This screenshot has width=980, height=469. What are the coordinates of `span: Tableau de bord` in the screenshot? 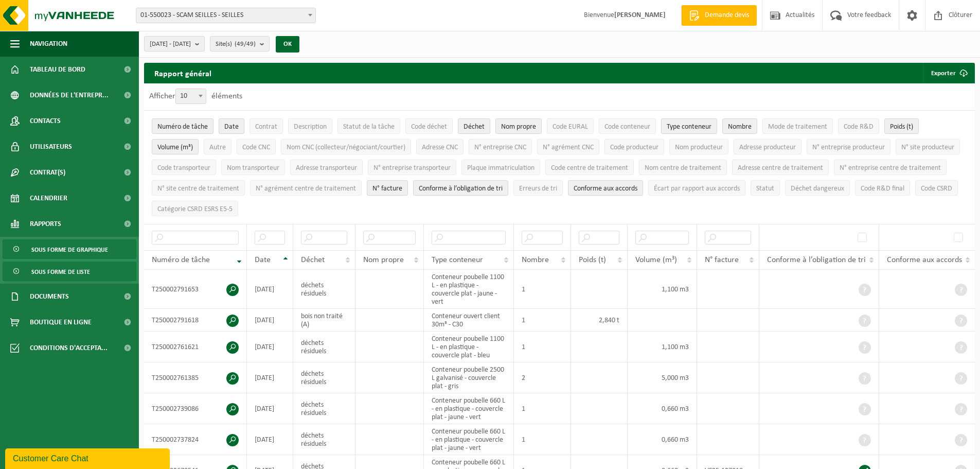 It's located at (57, 70).